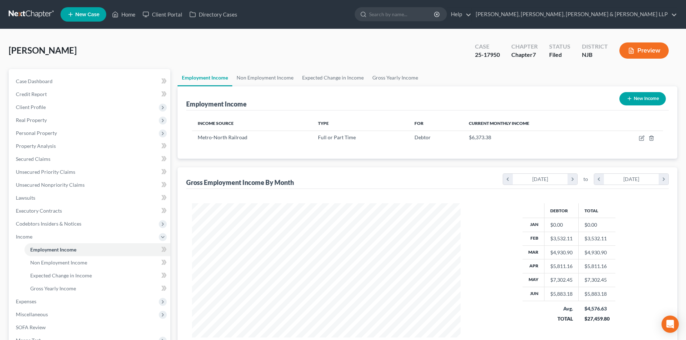 This screenshot has width=686, height=340. Describe the element at coordinates (90, 159) in the screenshot. I see `a: Secured Claims` at that location.